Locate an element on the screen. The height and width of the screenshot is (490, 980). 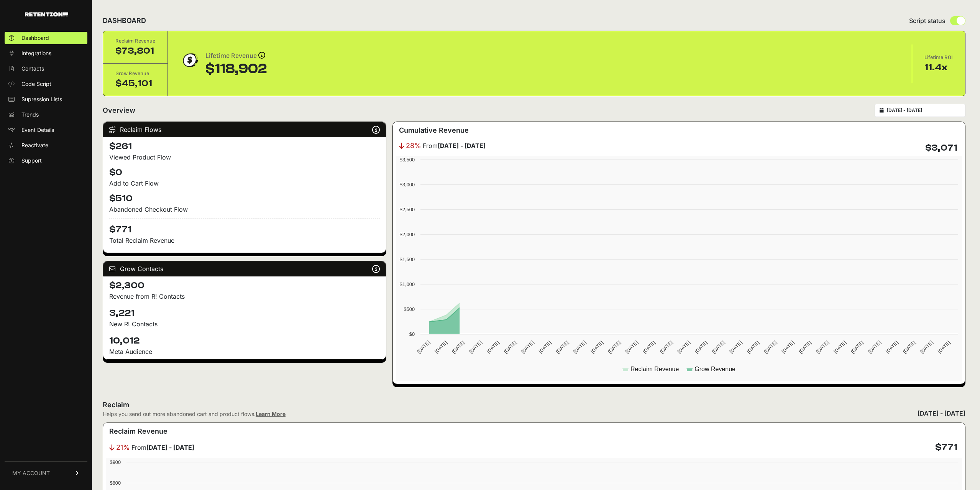
a: Event Details is located at coordinates (46, 130).